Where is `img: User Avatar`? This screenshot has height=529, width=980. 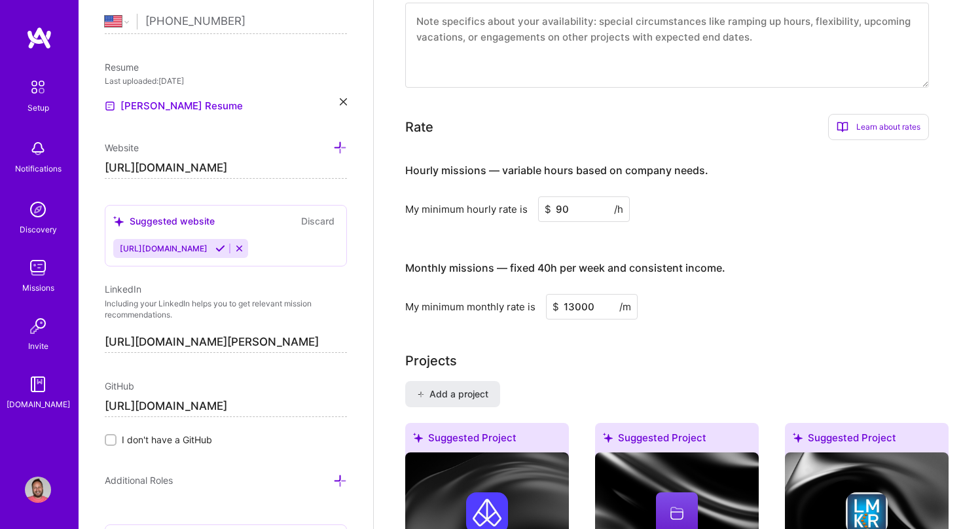
img: User Avatar is located at coordinates (38, 490).